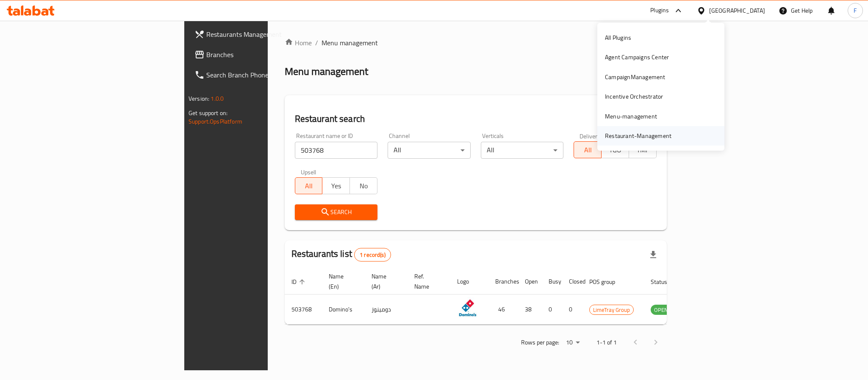 This screenshot has height=380, width=868. Describe the element at coordinates (341, 255) in the screenshot. I see `h2: Restaurants list` at that location.